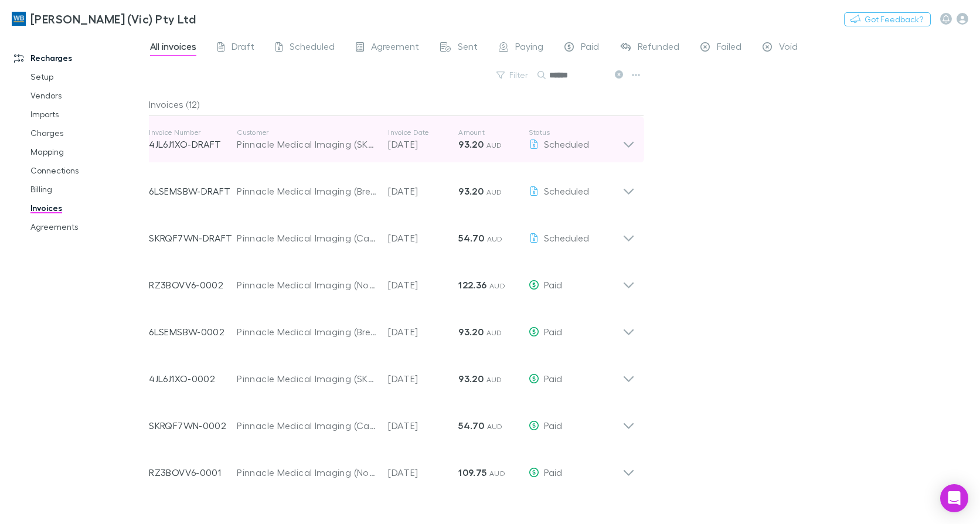 Image resolution: width=980 pixels, height=524 pixels. What do you see at coordinates (173, 48) in the screenshot?
I see `span: All invoices` at bounding box center [173, 48].